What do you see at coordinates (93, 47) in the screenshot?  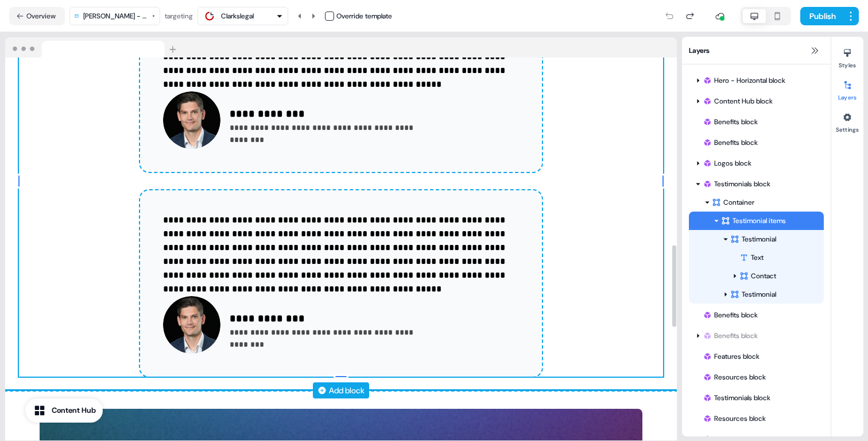 I see `img: Browser topbar` at bounding box center [93, 47].